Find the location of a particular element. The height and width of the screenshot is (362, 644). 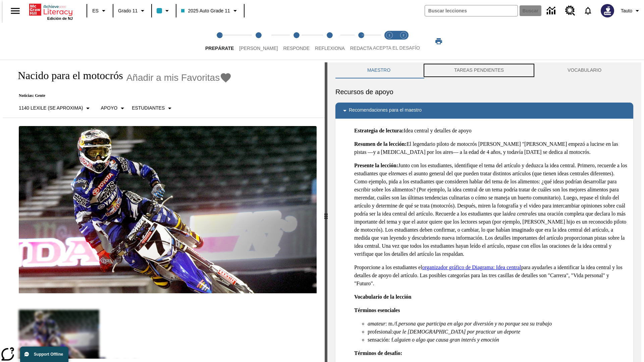

p: 1140 Lexile (Se aproxima) is located at coordinates (51, 108).